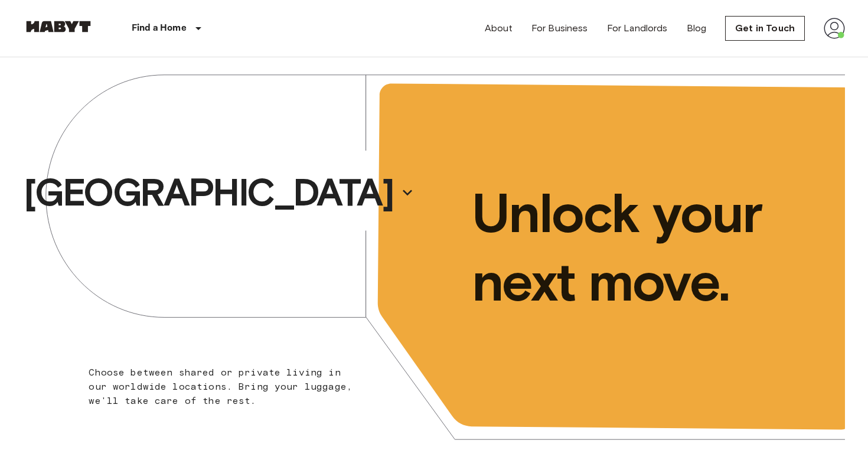  What do you see at coordinates (499, 28) in the screenshot?
I see `a: About` at bounding box center [499, 28].